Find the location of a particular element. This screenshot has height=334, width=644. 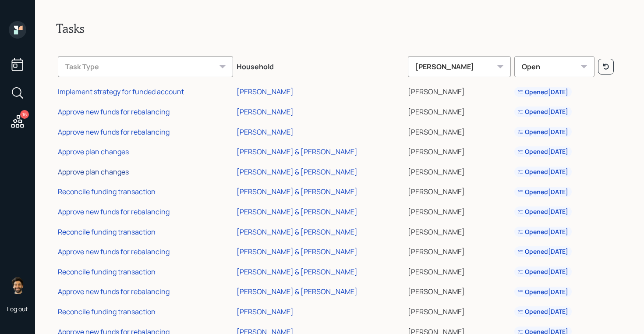

h2: Tasks is located at coordinates (340, 29).